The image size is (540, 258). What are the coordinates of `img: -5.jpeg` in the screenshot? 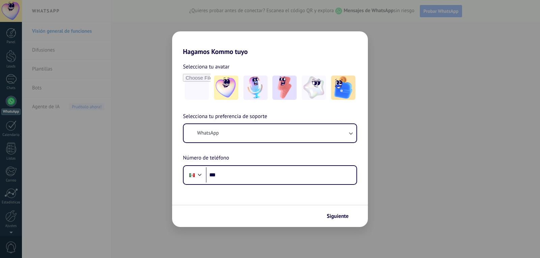 It's located at (343, 88).